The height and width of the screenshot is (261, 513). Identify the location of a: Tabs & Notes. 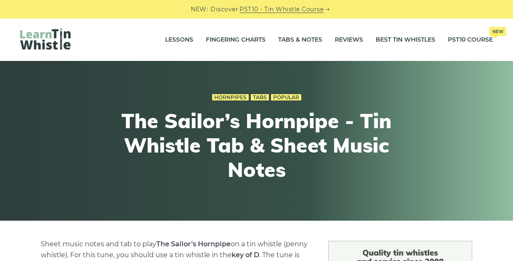
(300, 40).